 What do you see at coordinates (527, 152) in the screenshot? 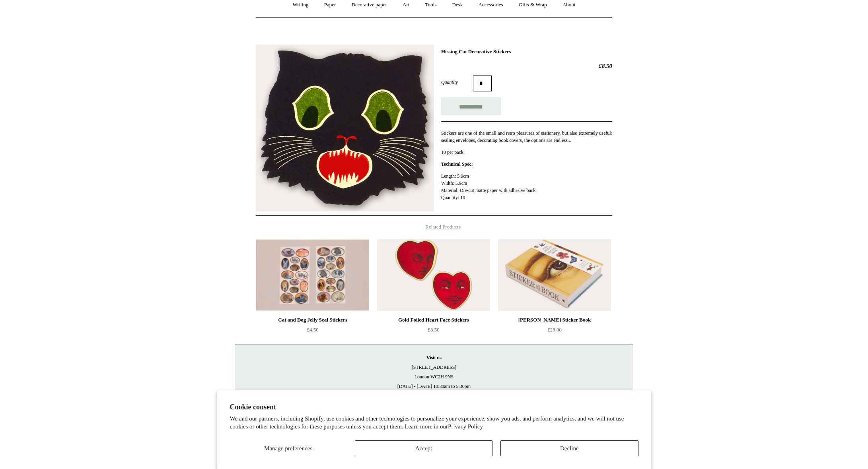
I see `p: 10 per pack` at bounding box center [527, 152].